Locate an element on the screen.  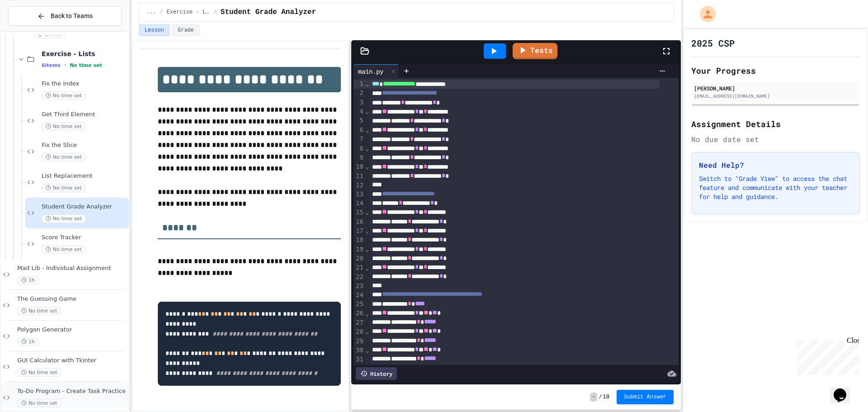
div: 28 is located at coordinates (359, 332).